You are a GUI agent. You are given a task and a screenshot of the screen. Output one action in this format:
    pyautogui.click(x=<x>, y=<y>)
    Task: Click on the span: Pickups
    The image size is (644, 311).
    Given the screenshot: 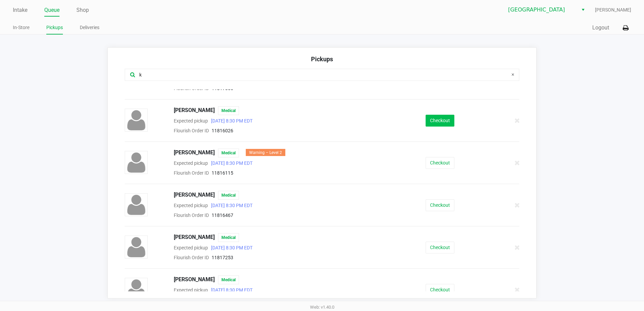 What is the action you would take?
    pyautogui.click(x=322, y=59)
    